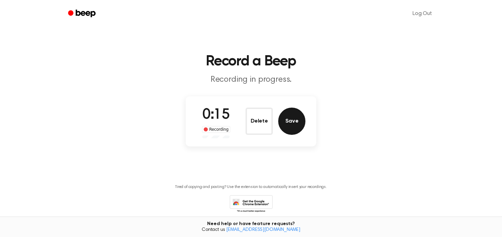  Describe the element at coordinates (259, 121) in the screenshot. I see `button: Delete Audio Record` at that location.